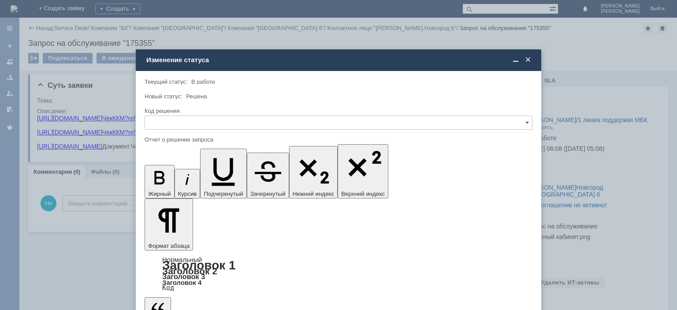  Describe the element at coordinates (339, 60) in the screenshot. I see `div: Изменение статуса` at that location.